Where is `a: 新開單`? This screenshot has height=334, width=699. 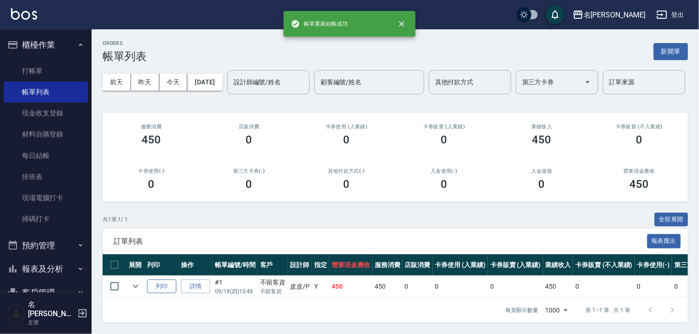 a: 新開單 is located at coordinates (671, 51).